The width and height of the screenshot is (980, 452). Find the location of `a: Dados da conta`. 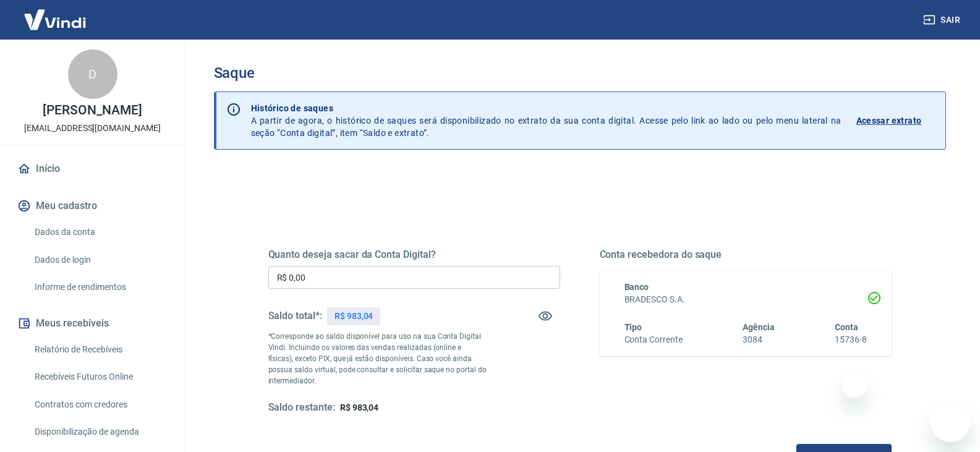

a: Dados da conta is located at coordinates (100, 232).